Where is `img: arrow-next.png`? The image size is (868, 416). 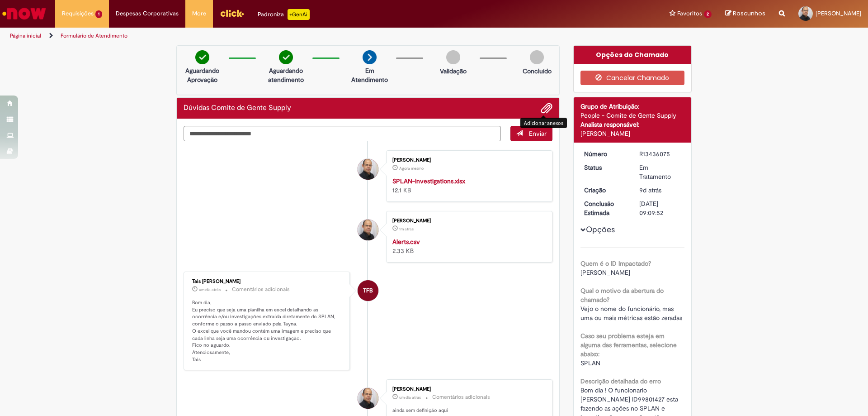 img: arrow-next.png is located at coordinates (369, 57).